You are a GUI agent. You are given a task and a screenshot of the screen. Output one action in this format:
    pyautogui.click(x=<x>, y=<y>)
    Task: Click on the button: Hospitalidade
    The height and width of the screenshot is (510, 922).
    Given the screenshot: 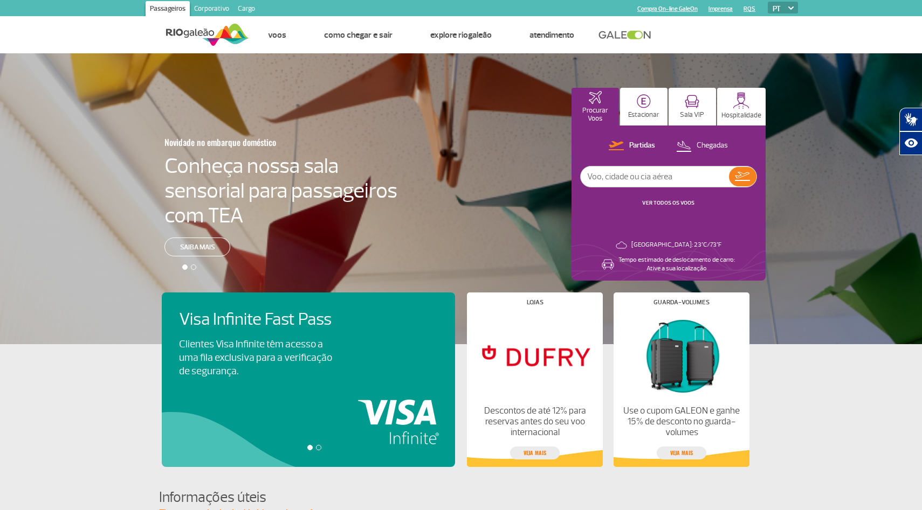 What is the action you would take?
    pyautogui.click(x=741, y=107)
    